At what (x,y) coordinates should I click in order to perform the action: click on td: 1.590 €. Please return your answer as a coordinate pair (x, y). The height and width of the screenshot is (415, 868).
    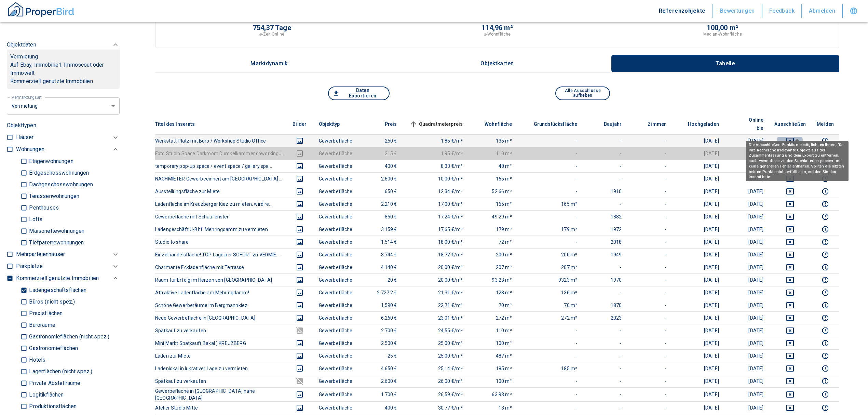
    Looking at the image, I should click on (380, 305).